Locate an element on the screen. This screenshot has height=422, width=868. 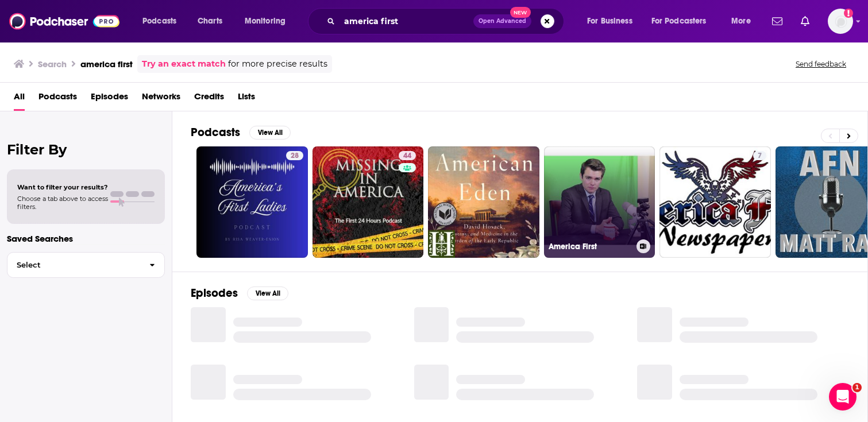
h2: Filter By is located at coordinates (86, 149).